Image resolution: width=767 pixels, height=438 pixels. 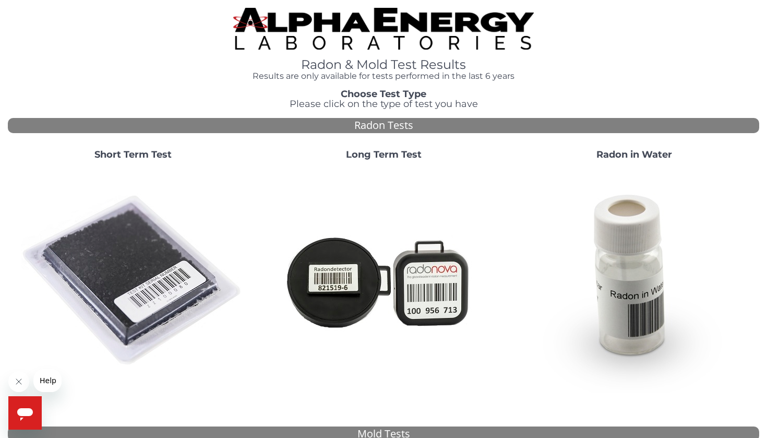 I want to click on img: Radtrak2vsRadtrak3.jpg, so click(x=383, y=281).